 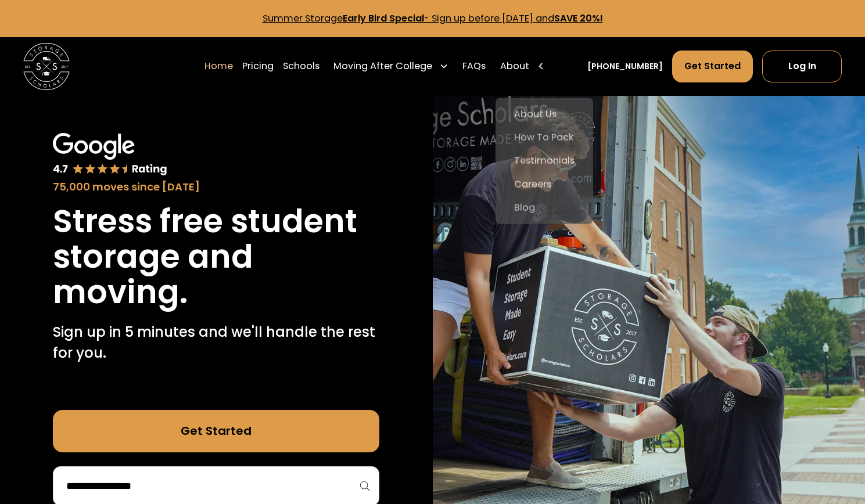 What do you see at coordinates (384, 18) in the screenshot?
I see `strong: Early Bird Special` at bounding box center [384, 18].